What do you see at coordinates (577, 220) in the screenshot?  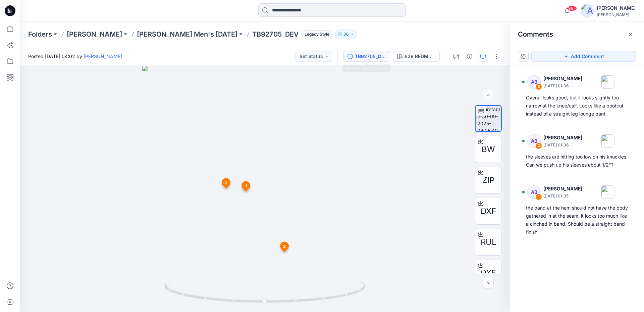 I see `div: the band at the hem should not have the body gathered in at the seam, it looks too much like a ci...` at bounding box center [577, 220].